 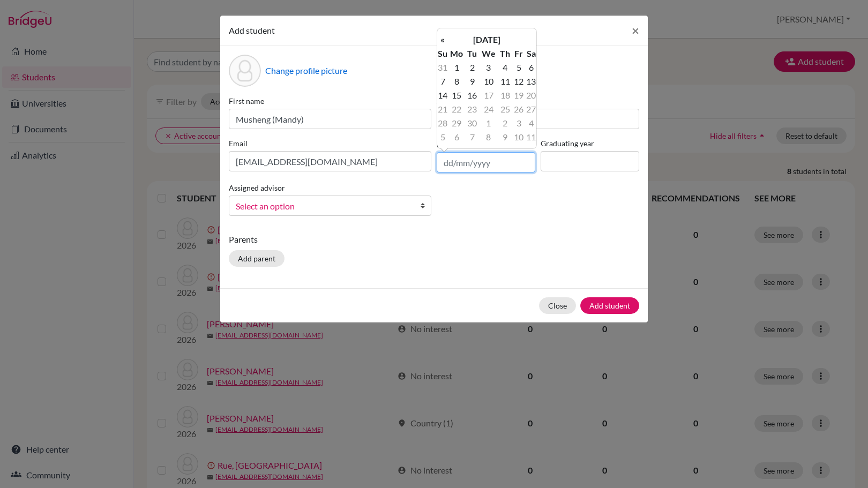 I want to click on td: 29, so click(x=456, y=123).